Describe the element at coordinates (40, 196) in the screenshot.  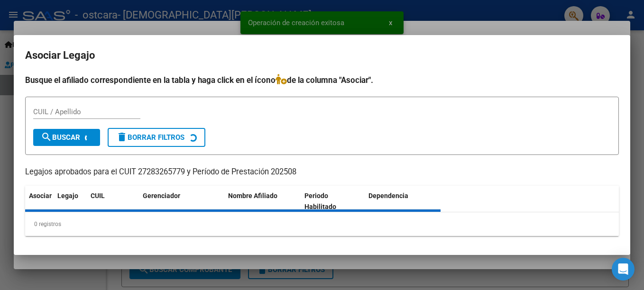
I see `span: Asociar` at that location.